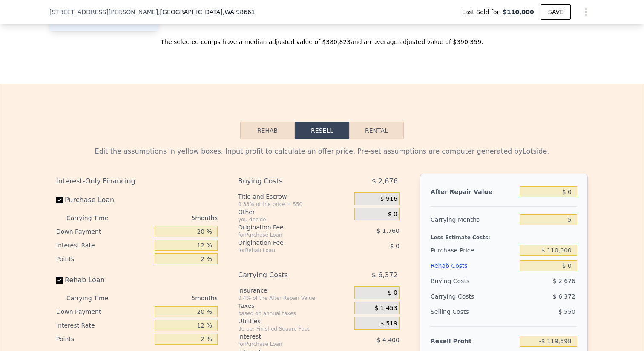  I want to click on div: for Rehab Loan, so click(285, 250).